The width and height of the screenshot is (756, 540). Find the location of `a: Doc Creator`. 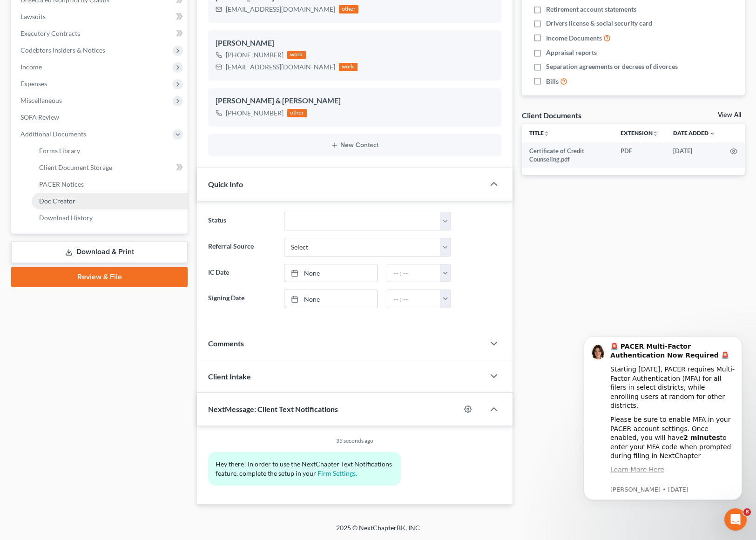

a: Doc Creator is located at coordinates (109, 201).